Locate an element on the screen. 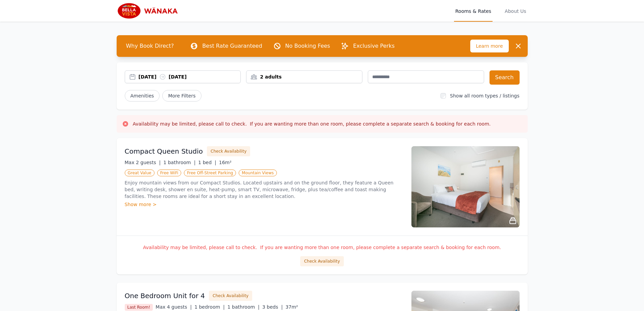 This screenshot has width=644, height=311. span: Mountain Views is located at coordinates (258, 173).